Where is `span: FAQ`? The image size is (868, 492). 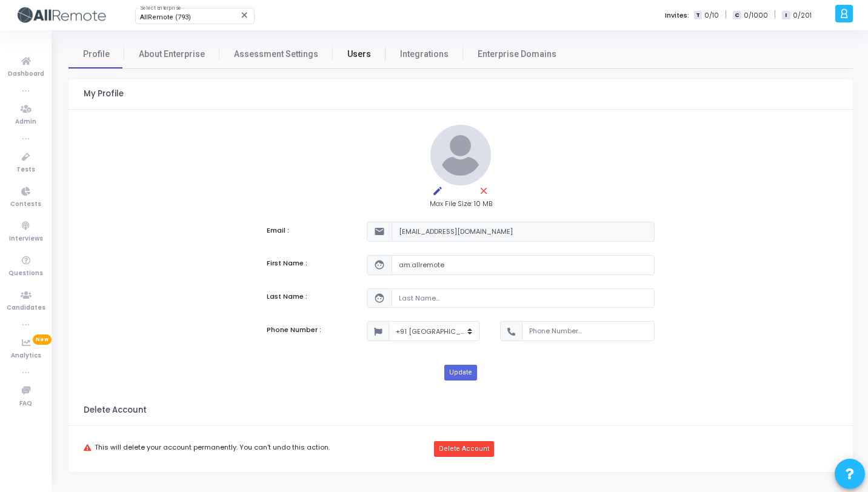
span: FAQ is located at coordinates (25, 404).